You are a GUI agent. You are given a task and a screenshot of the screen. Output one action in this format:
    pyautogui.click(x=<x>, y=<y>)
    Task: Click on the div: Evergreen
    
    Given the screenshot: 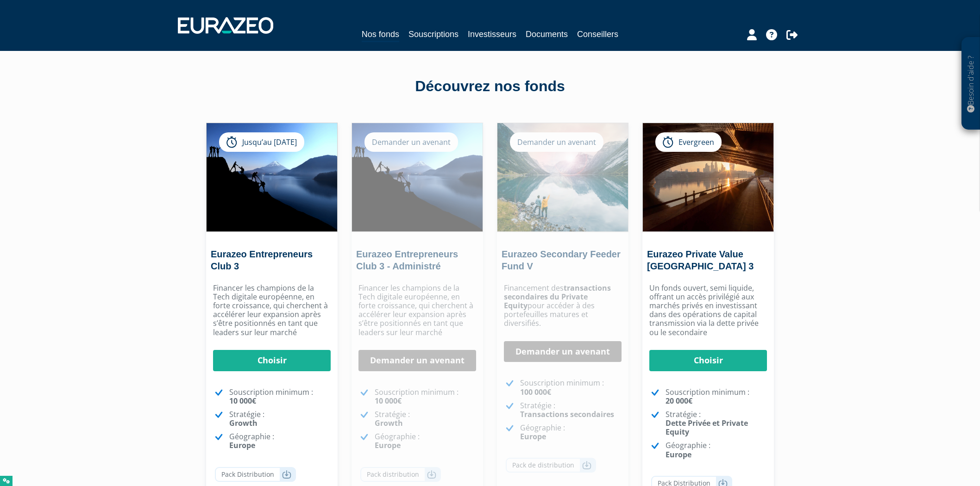 What is the action you would take?
    pyautogui.click(x=688, y=142)
    